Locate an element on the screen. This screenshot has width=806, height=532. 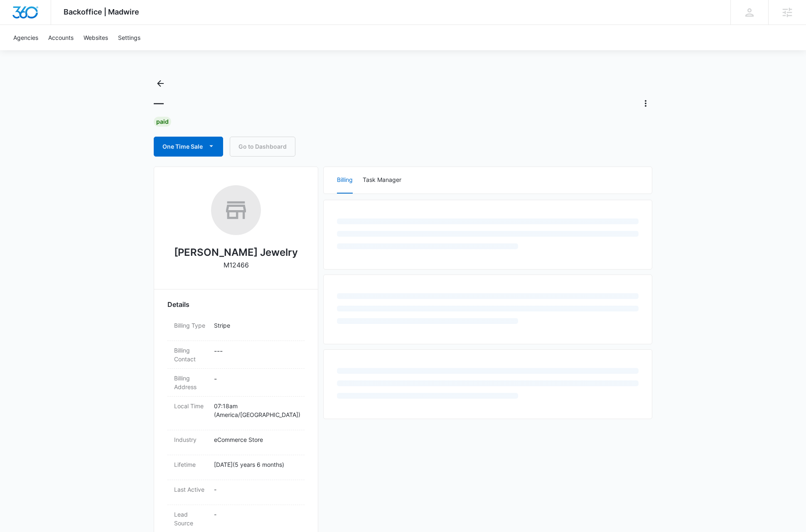
div: Paid is located at coordinates (162, 122).